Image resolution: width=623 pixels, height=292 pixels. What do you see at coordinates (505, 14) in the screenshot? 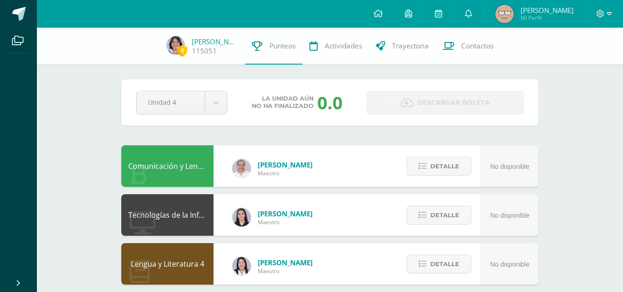
I see `img: 66e65aae75ac9ec1477066b33491d903.png` at bounding box center [505, 14].